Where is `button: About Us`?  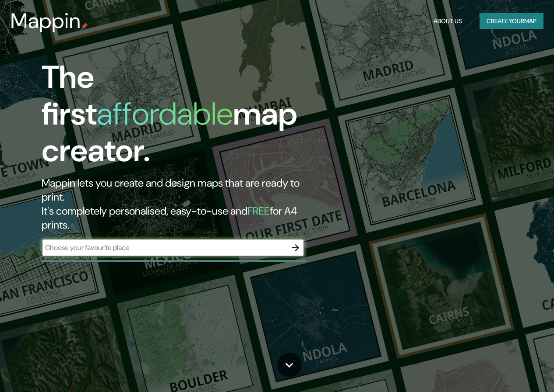 button: About Us is located at coordinates (447, 21).